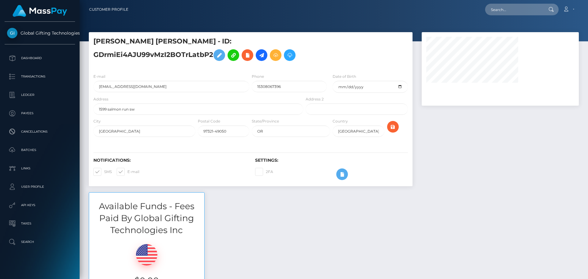 This screenshot has height=279, width=588. I want to click on a: API Keys, so click(40, 205).